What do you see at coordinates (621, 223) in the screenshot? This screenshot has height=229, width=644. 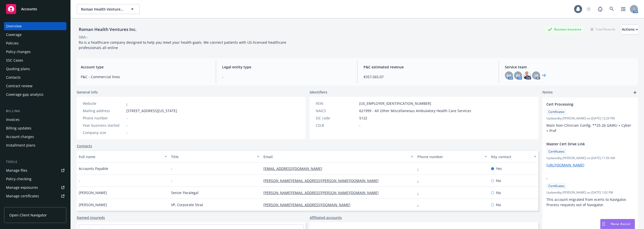 I see `span: Nova Assist` at bounding box center [621, 223].